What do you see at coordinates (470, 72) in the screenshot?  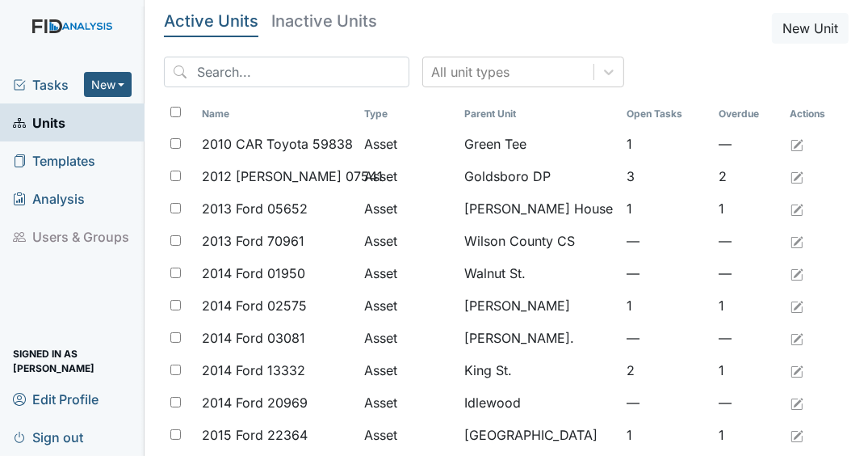 I see `div: All unit types` at bounding box center [470, 72].